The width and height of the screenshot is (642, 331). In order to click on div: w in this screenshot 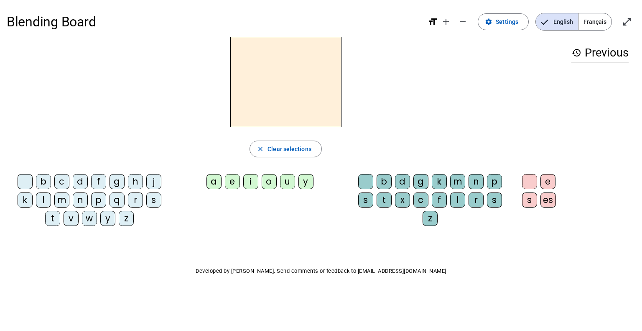, I will do `click(89, 218)`.